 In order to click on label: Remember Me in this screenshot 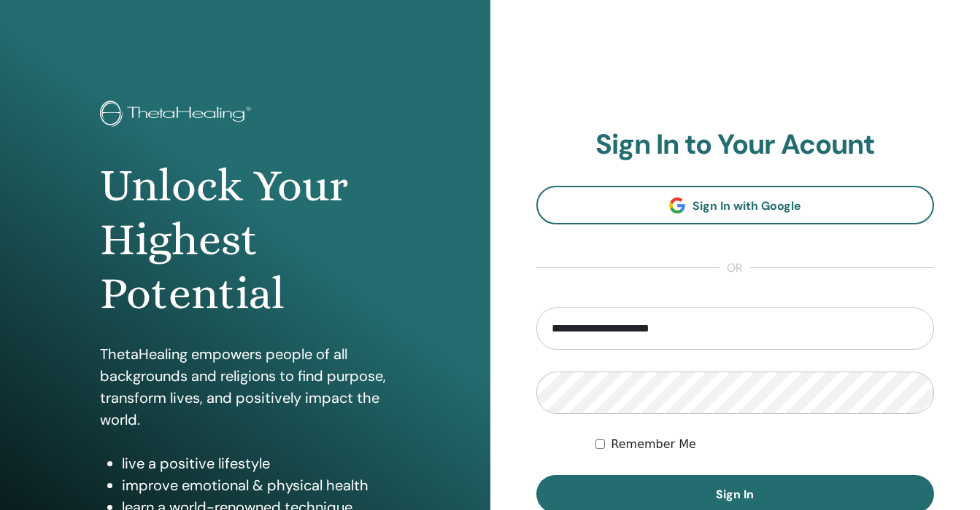, I will do `click(653, 445)`.